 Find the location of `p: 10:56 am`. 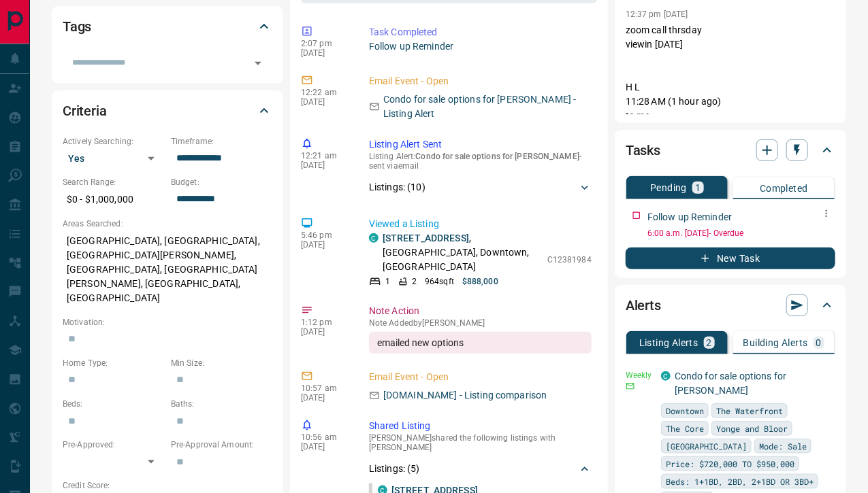

p: 10:56 am is located at coordinates (325, 437).